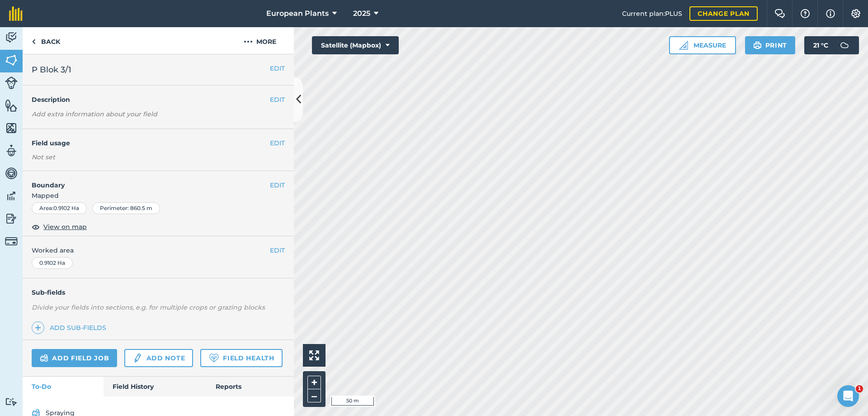 Image resolution: width=868 pixels, height=416 pixels. I want to click on span: European Plants, so click(298, 14).